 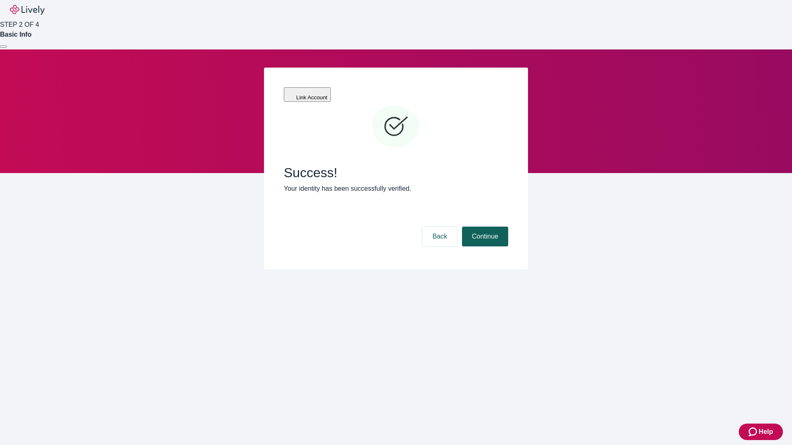 I want to click on button: Zendesk support iconHelp, so click(x=760, y=432).